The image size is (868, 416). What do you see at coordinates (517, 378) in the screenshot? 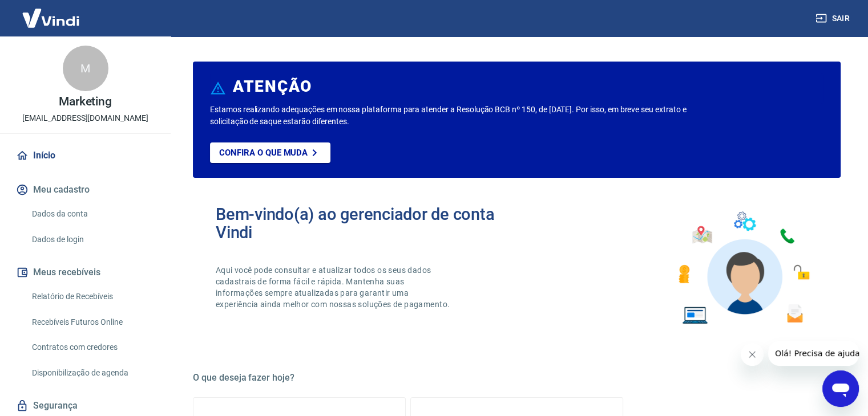
I see `h5: O que deseja fazer hoje?` at bounding box center [517, 378].